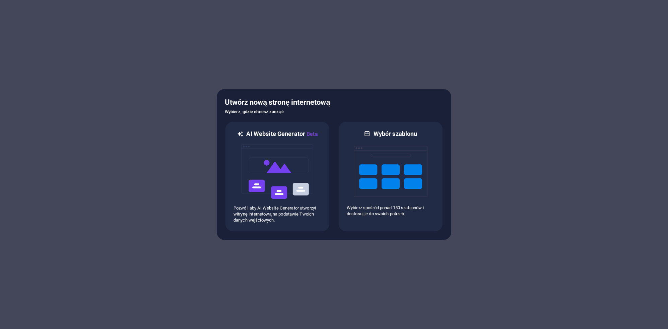  I want to click on div: AI Website GeneratorBetaaiPozwól, aby AI Website Generator utworzył witrynę internetową na podsta..., so click(277, 176).